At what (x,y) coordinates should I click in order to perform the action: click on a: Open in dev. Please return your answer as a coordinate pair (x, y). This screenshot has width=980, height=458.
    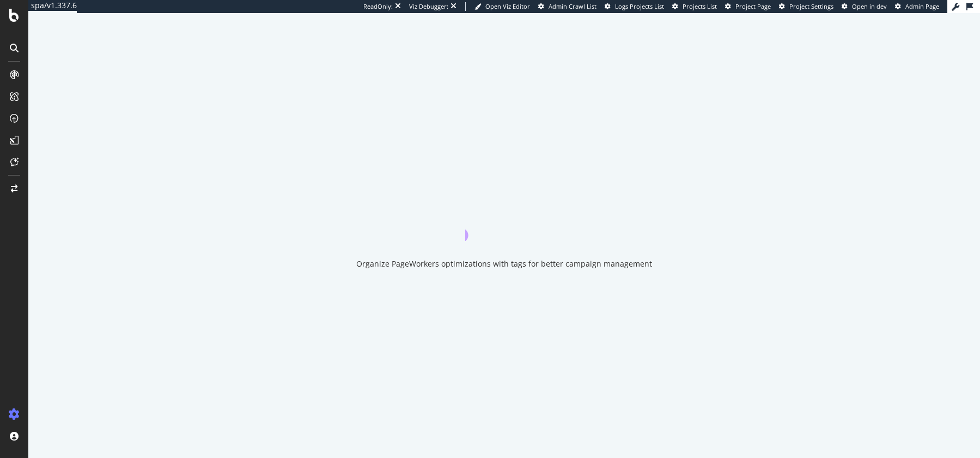
    Looking at the image, I should click on (864, 7).